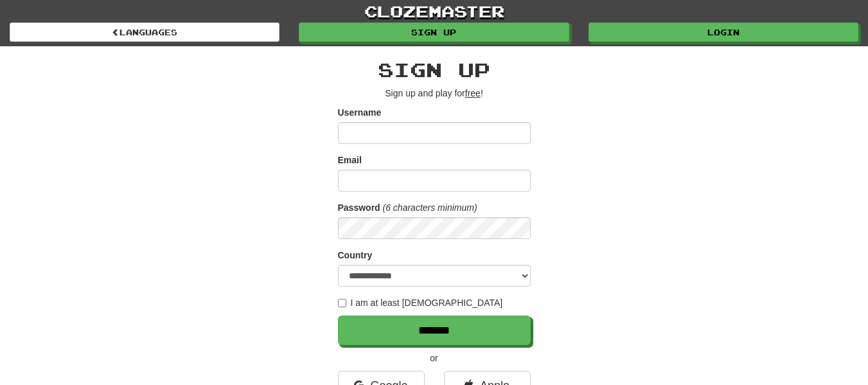 This screenshot has width=868, height=385. What do you see at coordinates (473, 93) in the screenshot?
I see `u: free` at bounding box center [473, 93].